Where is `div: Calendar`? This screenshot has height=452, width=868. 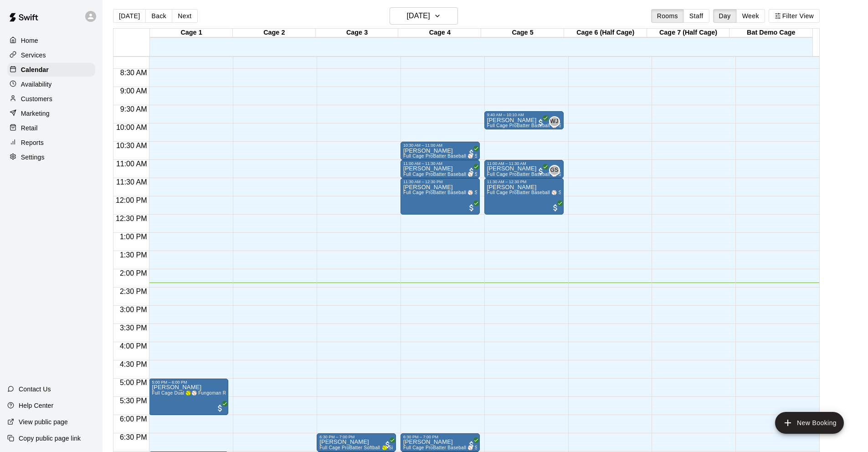
div: Calendar is located at coordinates (51, 70).